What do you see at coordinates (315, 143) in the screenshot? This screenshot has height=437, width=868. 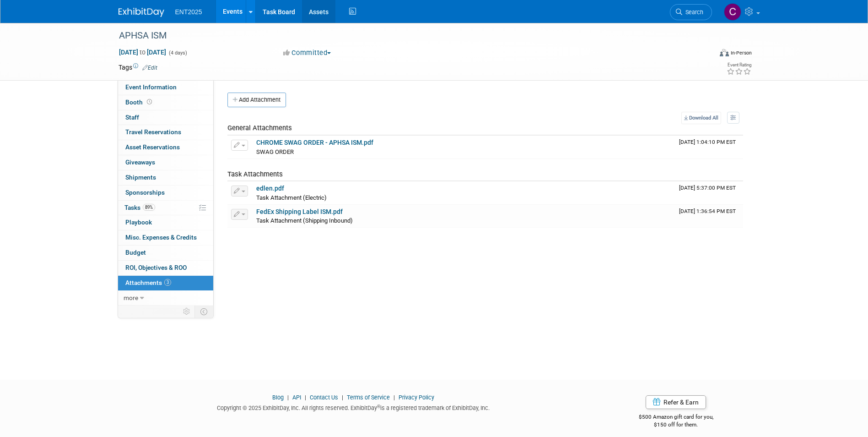 I see `a: CHROME SWAG ORDER - APHSA ISM.pdf` at bounding box center [315, 143].